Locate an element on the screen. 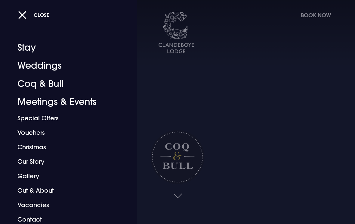  a: Out & About is located at coordinates (64, 190).